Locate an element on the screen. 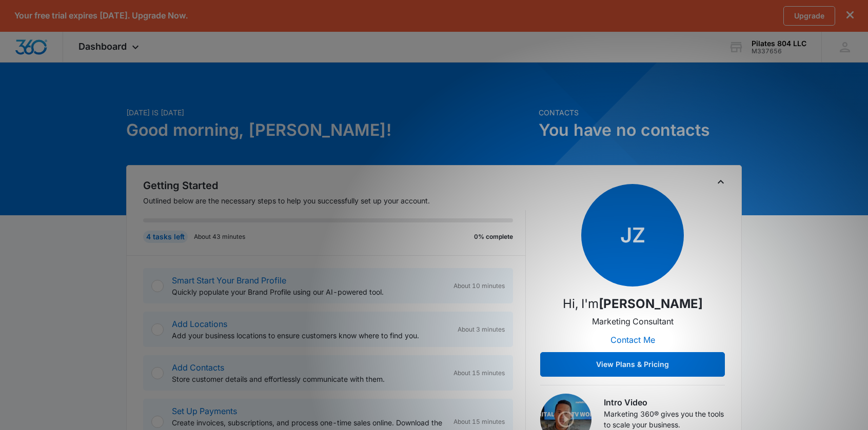 The width and height of the screenshot is (868, 430). span: About 3 minutes is located at coordinates (481, 330).